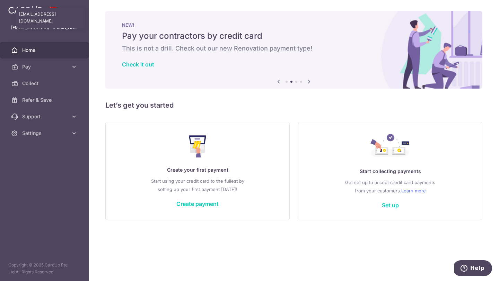 Image resolution: width=499 pixels, height=281 pixels. Describe the element at coordinates (198, 170) in the screenshot. I see `p: Create your first payment` at that location.